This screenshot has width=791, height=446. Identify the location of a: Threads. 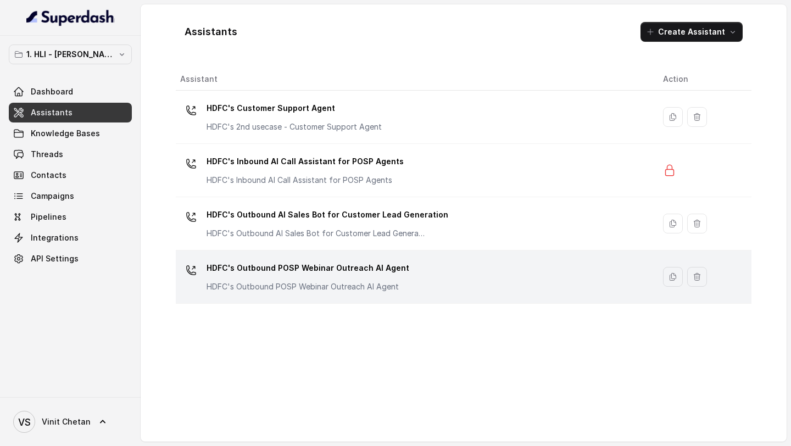
(70, 154).